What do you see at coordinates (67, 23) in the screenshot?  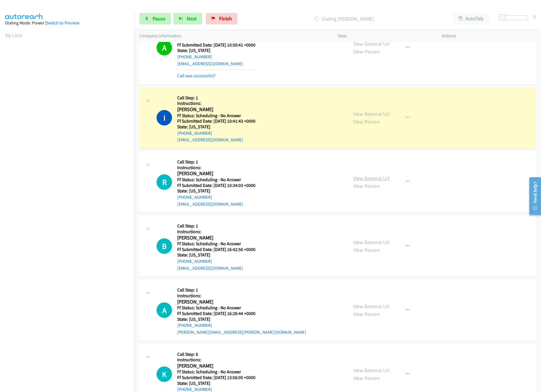 I see `div: Dialing Mode: Power |` at bounding box center [67, 23].